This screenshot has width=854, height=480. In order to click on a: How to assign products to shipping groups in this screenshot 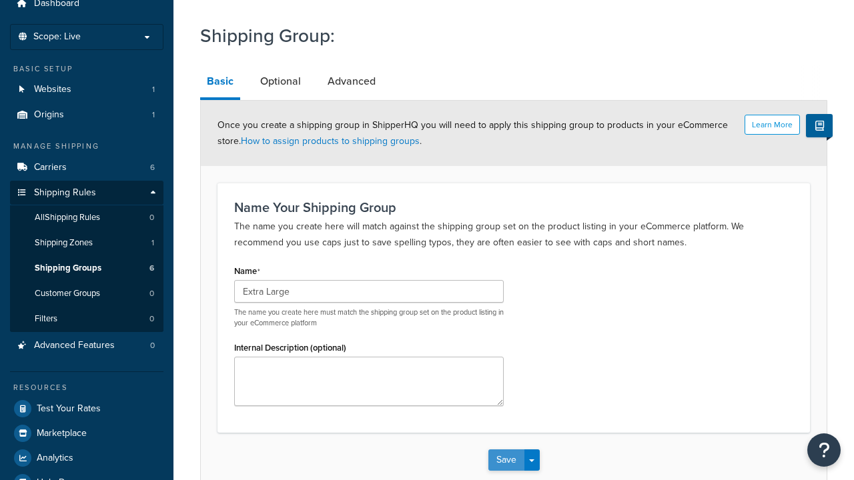, I will do `click(330, 141)`.